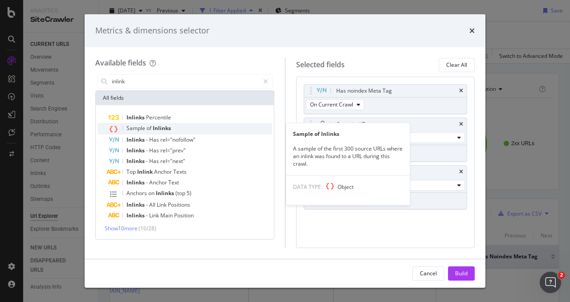  I want to click on span: Object, so click(346, 187).